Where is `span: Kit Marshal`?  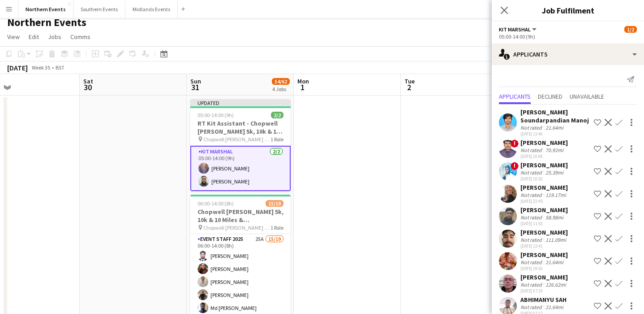
span: Kit Marshal is located at coordinates (515, 29).